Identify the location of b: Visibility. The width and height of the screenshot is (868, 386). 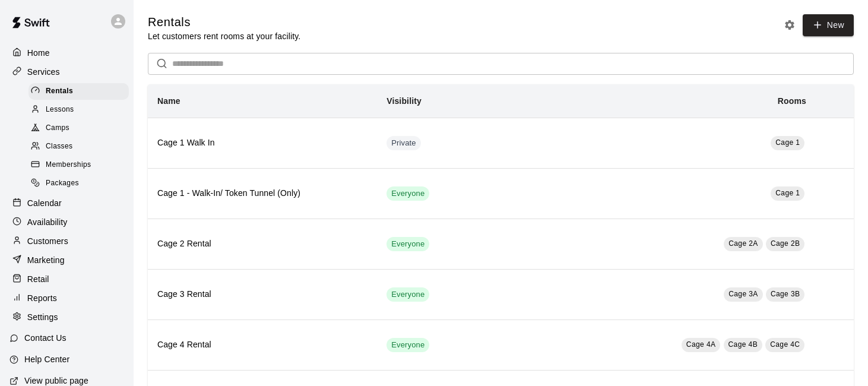
(404, 101).